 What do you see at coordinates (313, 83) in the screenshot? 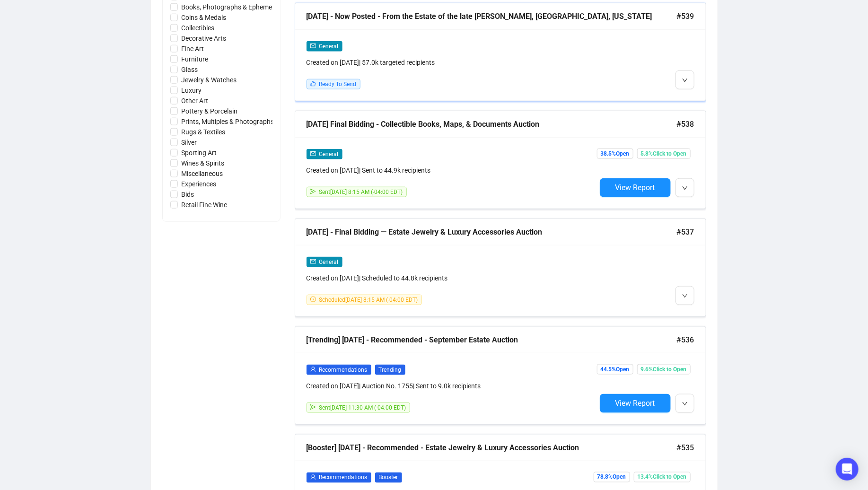
I see `span: like` at bounding box center [313, 83].